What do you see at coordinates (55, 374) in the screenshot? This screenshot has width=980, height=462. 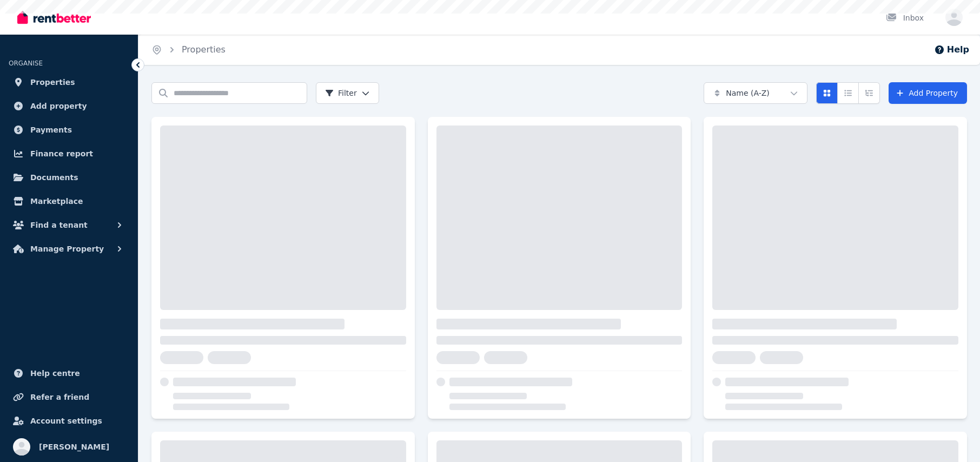 I see `span: Help centre` at bounding box center [55, 374].